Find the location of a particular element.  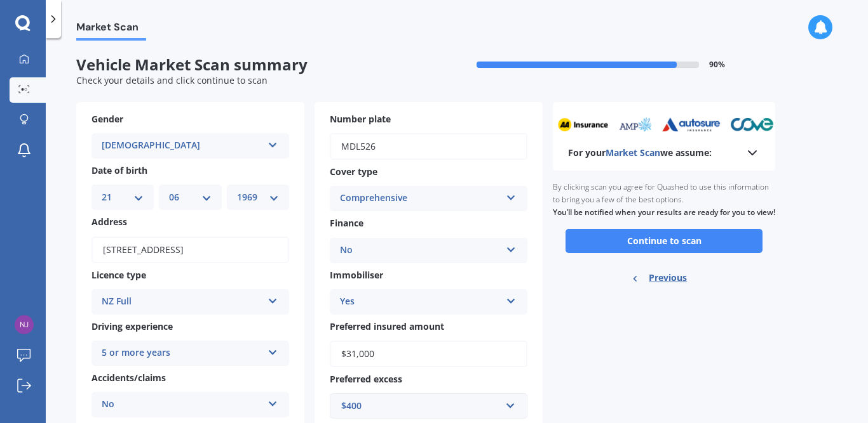

div: Comprehensive is located at coordinates (420, 198).